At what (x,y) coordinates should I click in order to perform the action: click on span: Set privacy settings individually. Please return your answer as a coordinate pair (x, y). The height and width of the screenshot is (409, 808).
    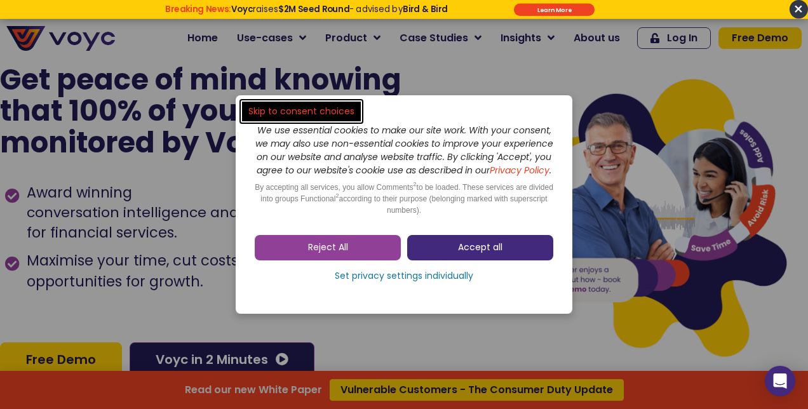
    Looking at the image, I should click on (404, 276).